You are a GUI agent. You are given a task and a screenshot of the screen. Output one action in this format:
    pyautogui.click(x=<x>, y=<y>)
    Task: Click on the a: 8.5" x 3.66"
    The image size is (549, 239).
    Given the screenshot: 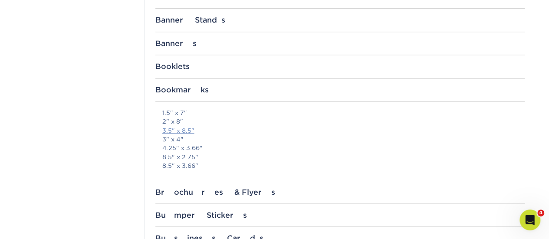 What is the action you would take?
    pyautogui.click(x=180, y=166)
    